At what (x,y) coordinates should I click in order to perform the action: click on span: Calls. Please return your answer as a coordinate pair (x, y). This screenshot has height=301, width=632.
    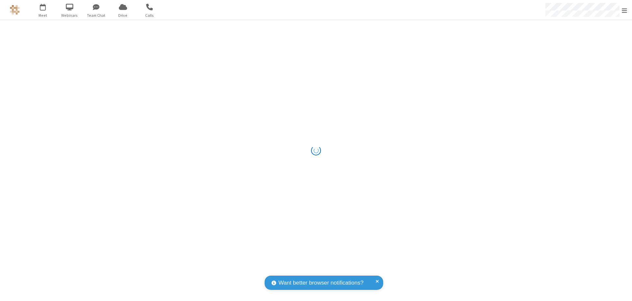
    Looking at the image, I should click on (149, 15).